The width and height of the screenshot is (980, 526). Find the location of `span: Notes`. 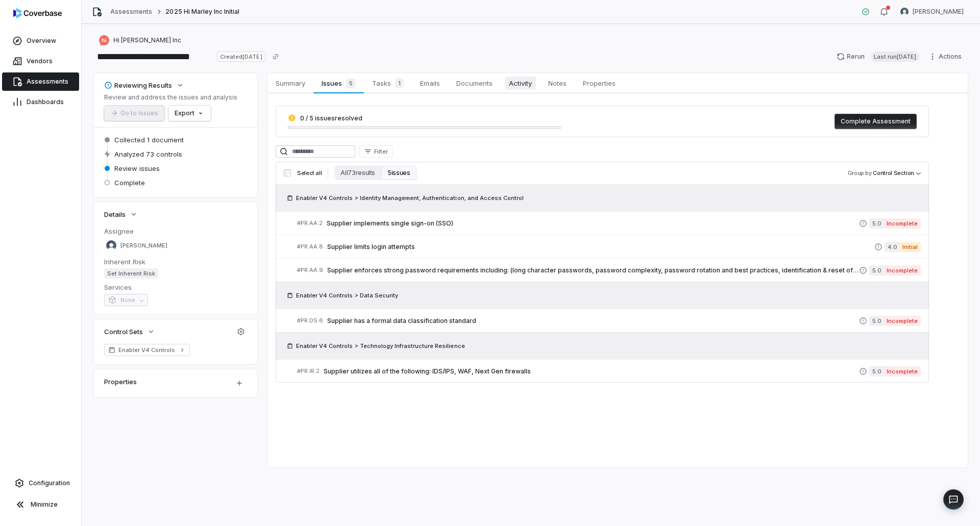

span: Notes is located at coordinates (557, 83).